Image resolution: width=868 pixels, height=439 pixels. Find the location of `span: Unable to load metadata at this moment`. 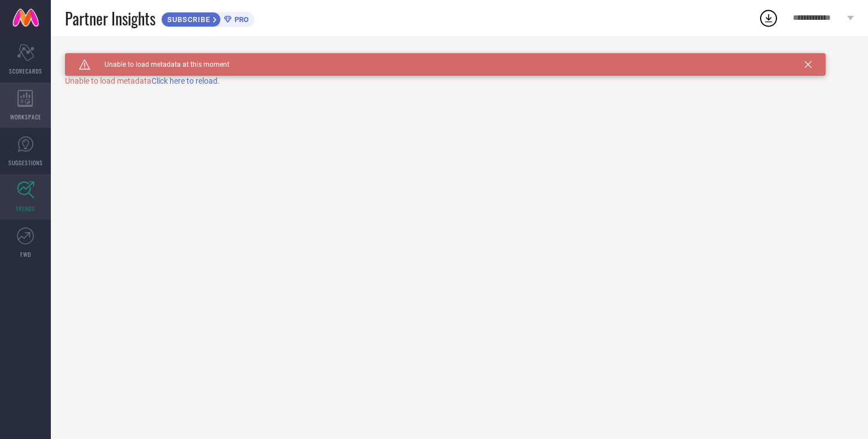

span: Unable to load metadata at this moment is located at coordinates (160, 64).